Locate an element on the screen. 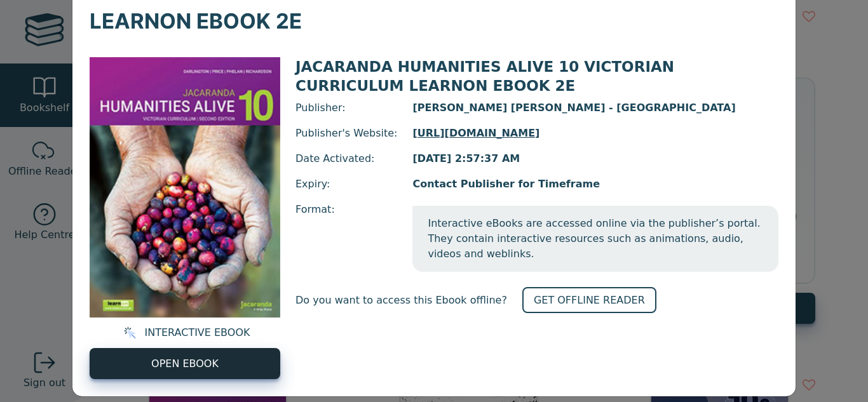 The height and width of the screenshot is (402, 868). span: OPEN EBOOK is located at coordinates (185, 364).